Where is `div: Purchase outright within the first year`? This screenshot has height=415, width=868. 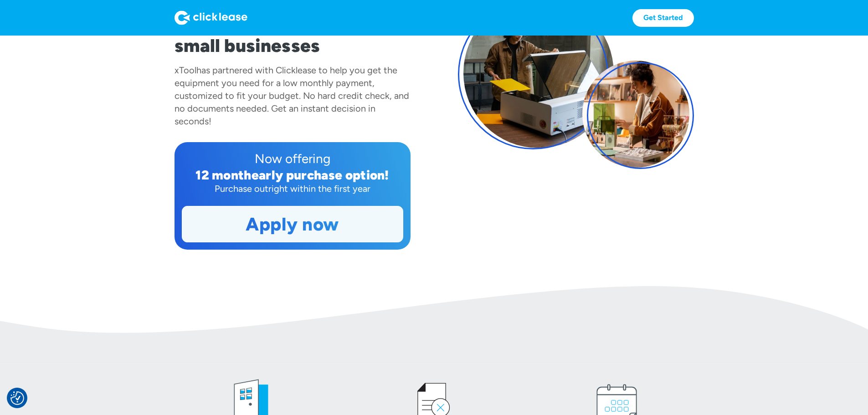 div: Purchase outright within the first year is located at coordinates (292, 188).